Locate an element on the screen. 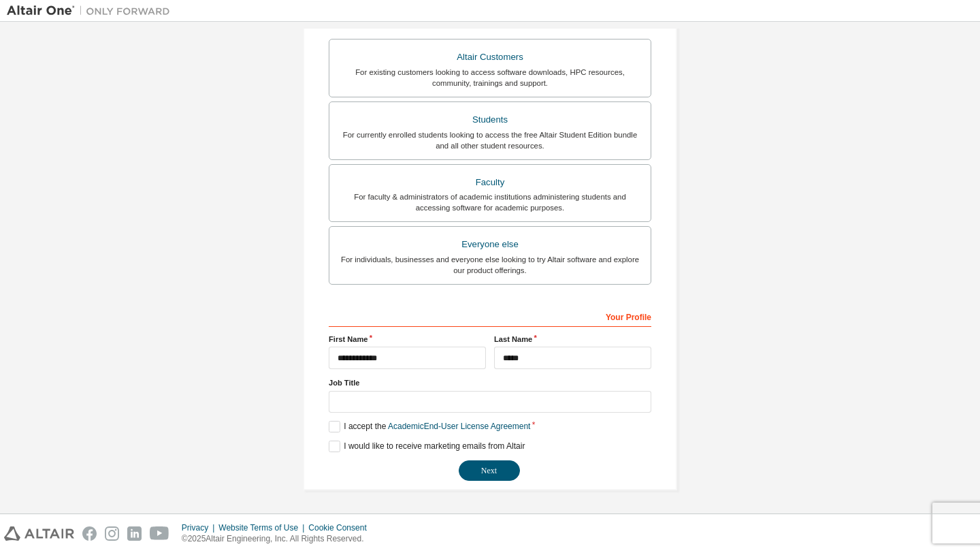 The width and height of the screenshot is (980, 553). img: facebook.svg is located at coordinates (89, 533).